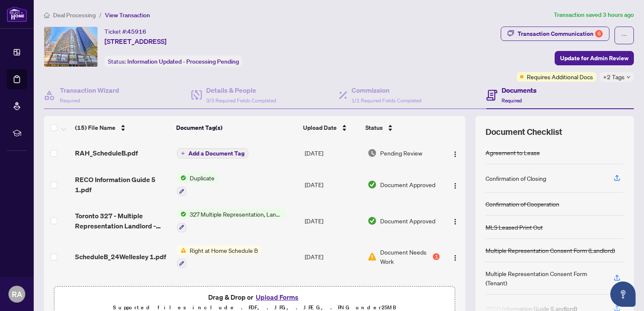  What do you see at coordinates (254, 297) in the screenshot?
I see `span: Drag & Drop or` at bounding box center [254, 297].